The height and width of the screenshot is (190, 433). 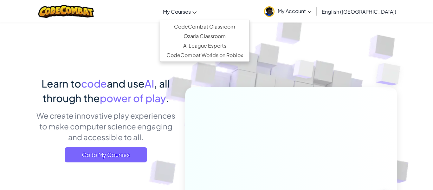 I want to click on a: CodeCombat Classroom, so click(x=205, y=27).